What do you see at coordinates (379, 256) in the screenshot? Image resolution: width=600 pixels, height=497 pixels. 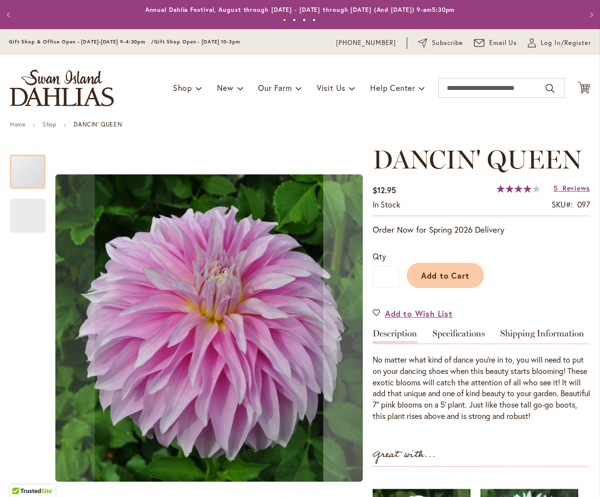 I see `span: Qty` at bounding box center [379, 256].